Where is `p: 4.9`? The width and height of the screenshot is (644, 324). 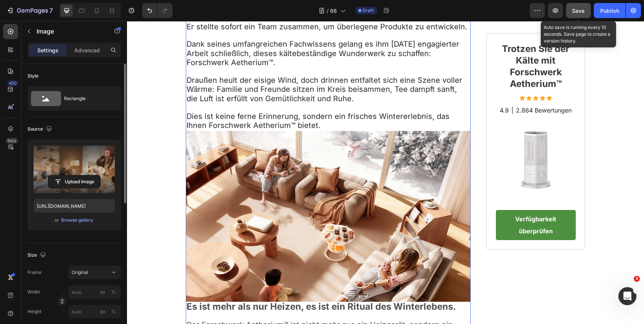 p: 4.9 is located at coordinates (377, 89).